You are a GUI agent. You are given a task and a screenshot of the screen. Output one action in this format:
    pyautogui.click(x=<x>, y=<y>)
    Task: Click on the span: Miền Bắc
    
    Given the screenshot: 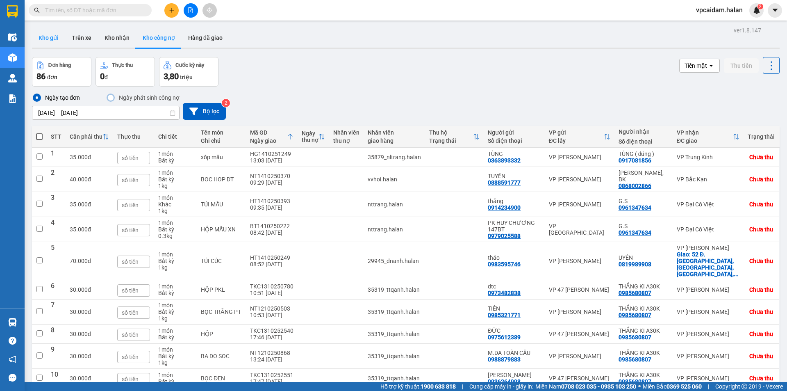 What is the action you would take?
    pyautogui.click(x=672, y=386)
    